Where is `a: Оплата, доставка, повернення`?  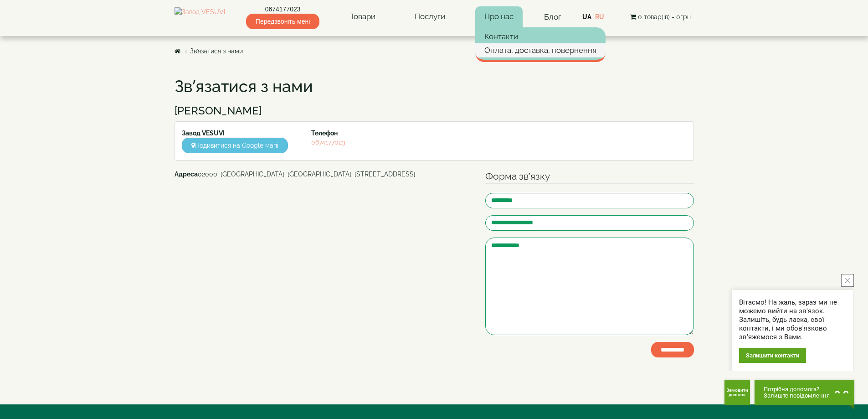 a: Оплата, доставка, повернення is located at coordinates (541, 50).